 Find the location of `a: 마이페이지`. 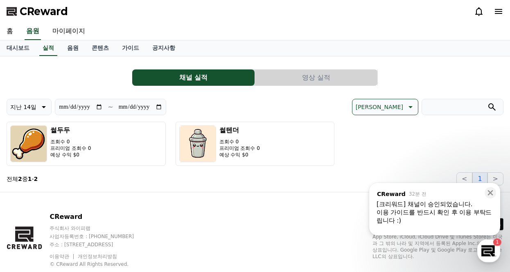

a: 마이페이지 is located at coordinates (69, 31).